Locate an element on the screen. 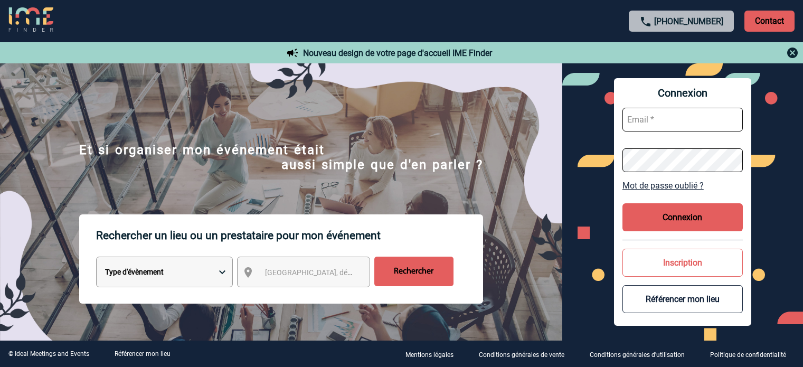 This screenshot has height=367, width=803. a: Mot de passe oublié ? is located at coordinates (682, 185).